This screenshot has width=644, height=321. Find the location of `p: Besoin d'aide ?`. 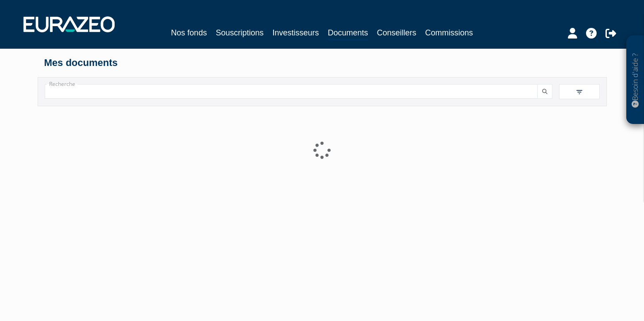

p: Besoin d'aide ? is located at coordinates (635, 80).